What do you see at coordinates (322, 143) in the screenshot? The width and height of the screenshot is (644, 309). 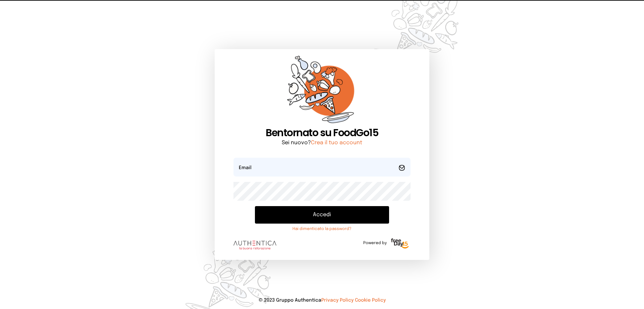 I see `p: Sei nuovo?` at bounding box center [322, 143].